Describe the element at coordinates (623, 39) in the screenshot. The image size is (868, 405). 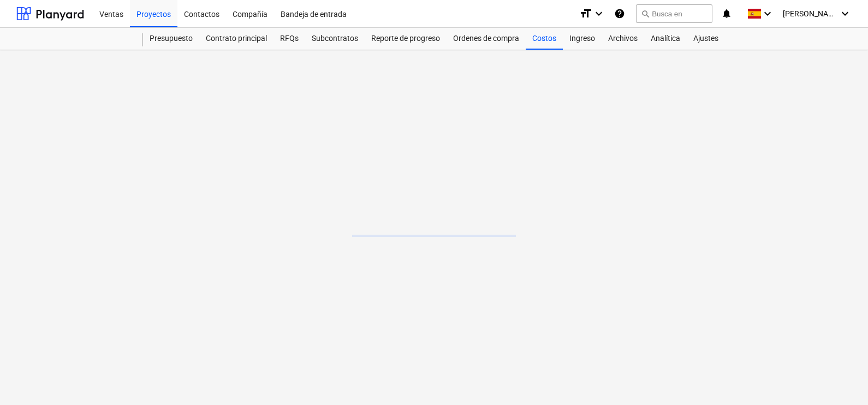
I see `div: Archivos` at that location.